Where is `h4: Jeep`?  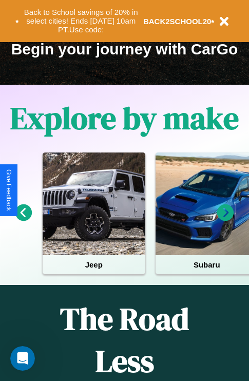
h4: Jeep is located at coordinates (94, 264).